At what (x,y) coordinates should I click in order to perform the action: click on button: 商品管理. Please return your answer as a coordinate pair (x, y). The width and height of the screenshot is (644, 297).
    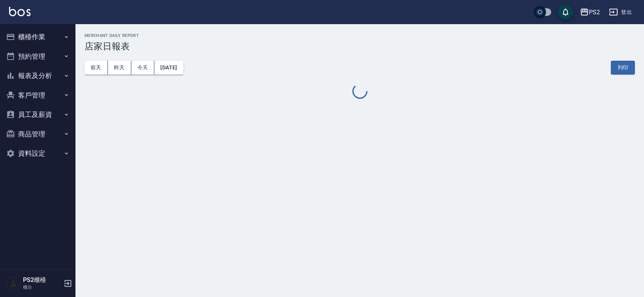
    Looking at the image, I should click on (38, 134).